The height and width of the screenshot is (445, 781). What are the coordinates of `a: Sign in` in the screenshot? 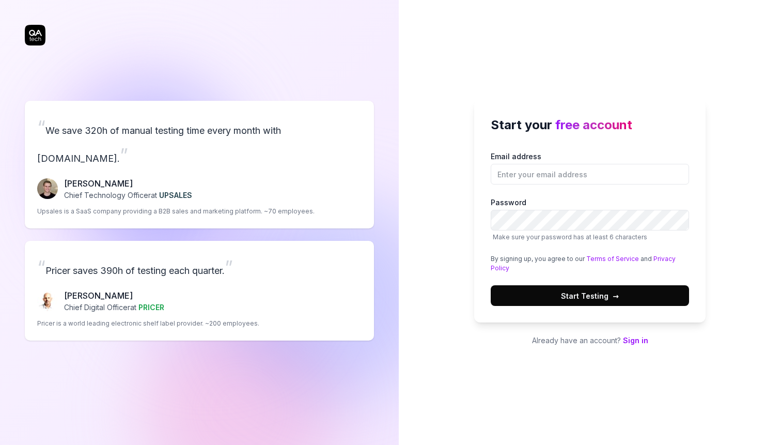 It's located at (635, 340).